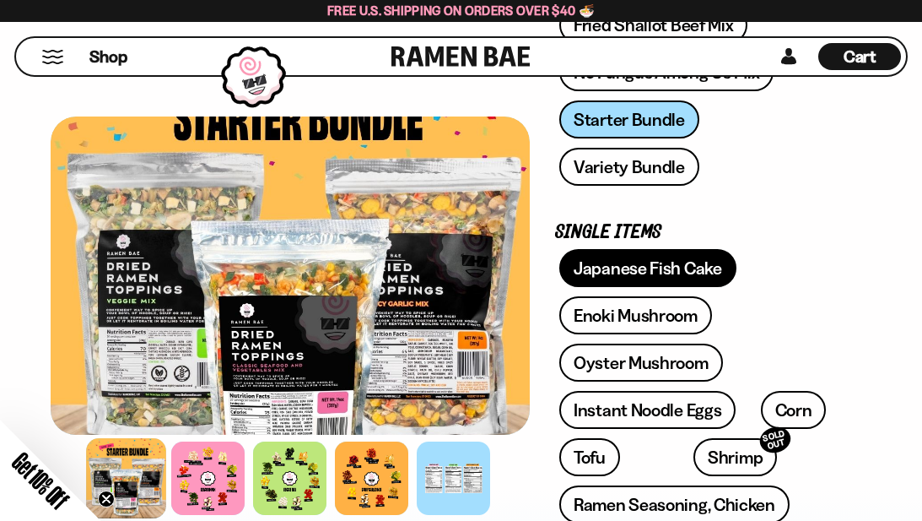 This screenshot has height=521, width=922. I want to click on p: Single Items, so click(700, 232).